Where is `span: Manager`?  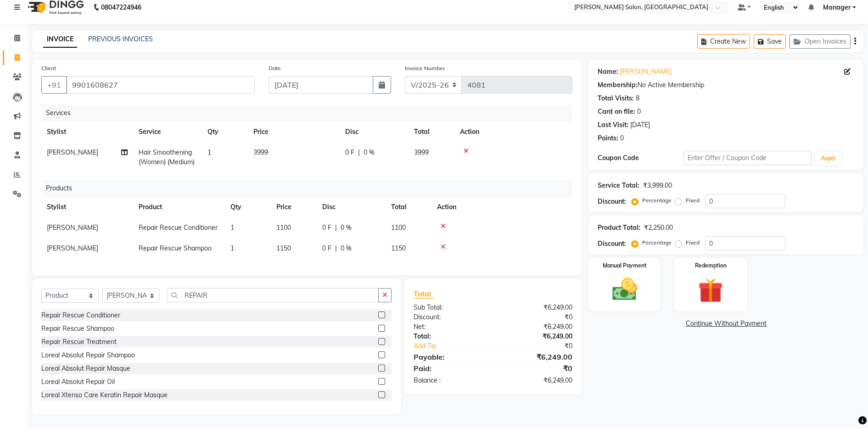 span: Manager is located at coordinates (837, 8).